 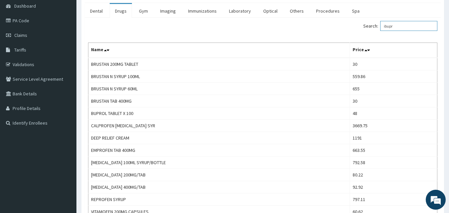 What do you see at coordinates (409, 26) in the screenshot?
I see `input: Search:` at bounding box center [409, 26].